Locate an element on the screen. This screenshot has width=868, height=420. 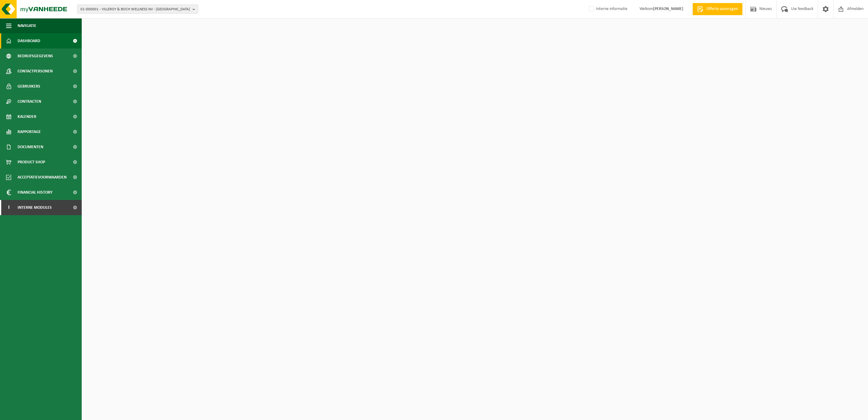
span: Product Shop is located at coordinates (31, 162).